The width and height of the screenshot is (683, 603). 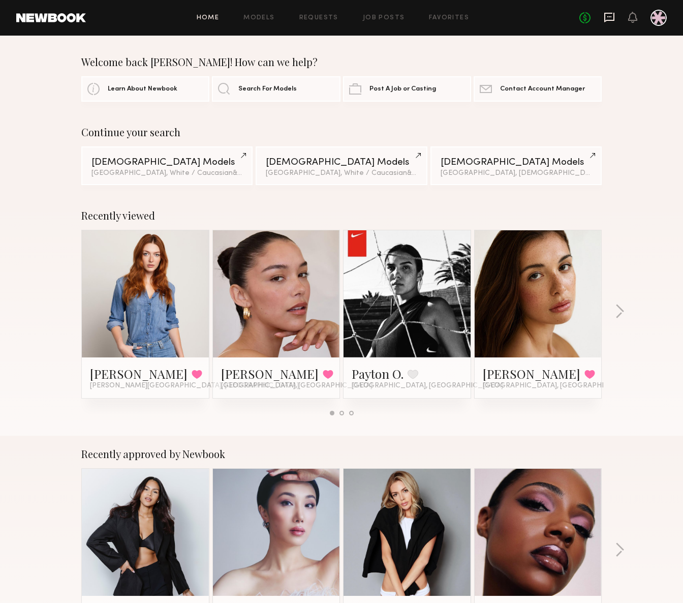 What do you see at coordinates (342, 454) in the screenshot?
I see `div: Recently approved by Newbook` at bounding box center [342, 454].